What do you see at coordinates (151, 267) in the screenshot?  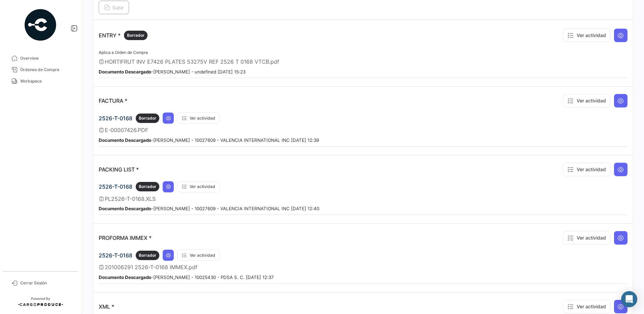 I see `span: 201006291 2526-T-0168 IMMEX.pdf` at bounding box center [151, 267].